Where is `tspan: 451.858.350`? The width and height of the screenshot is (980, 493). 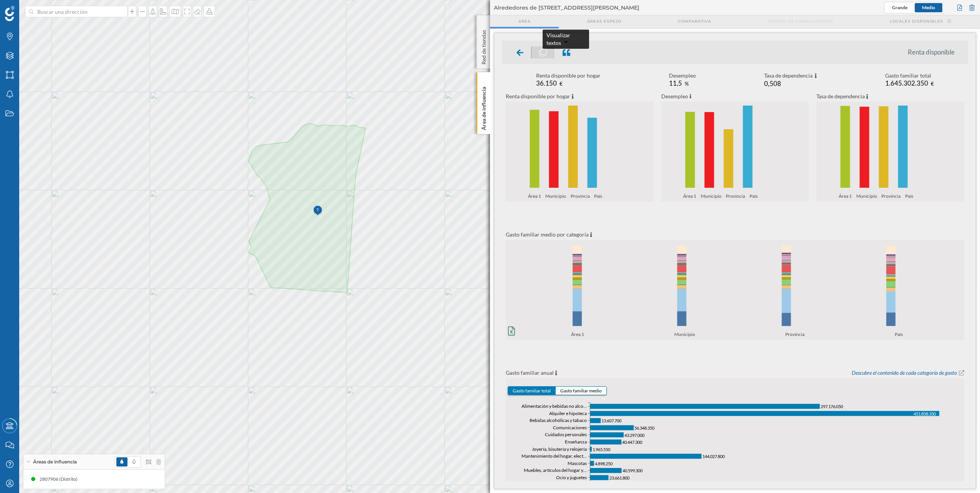 tspan: 451.858.350 is located at coordinates (925, 414).